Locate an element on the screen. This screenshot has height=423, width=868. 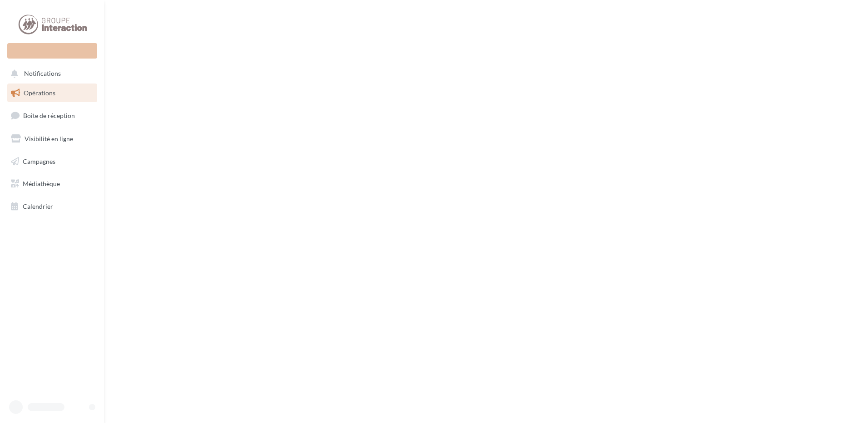
span: Notifications is located at coordinates (43, 74).